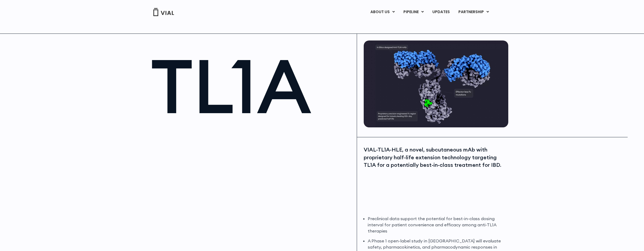 The image size is (644, 251). Describe the element at coordinates (474, 12) in the screenshot. I see `a: PARTNERSHIPMenu Toggle` at that location.